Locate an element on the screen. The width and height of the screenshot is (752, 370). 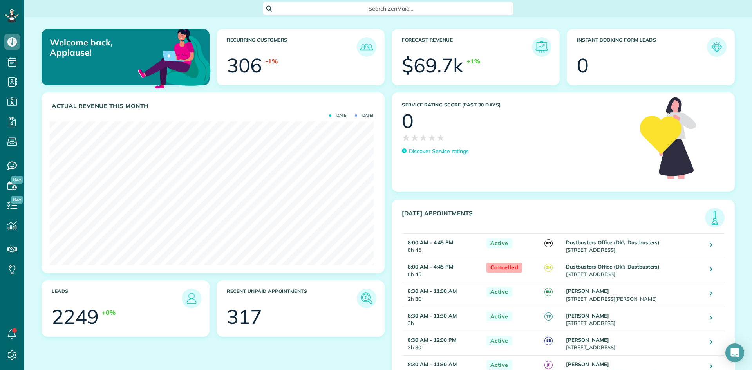
img: dashboard_welcome-42a62b7d889689a78055ac9021e634bf52bae3f8056760290aed330b23ab8690.png is located at coordinates (174, 58).